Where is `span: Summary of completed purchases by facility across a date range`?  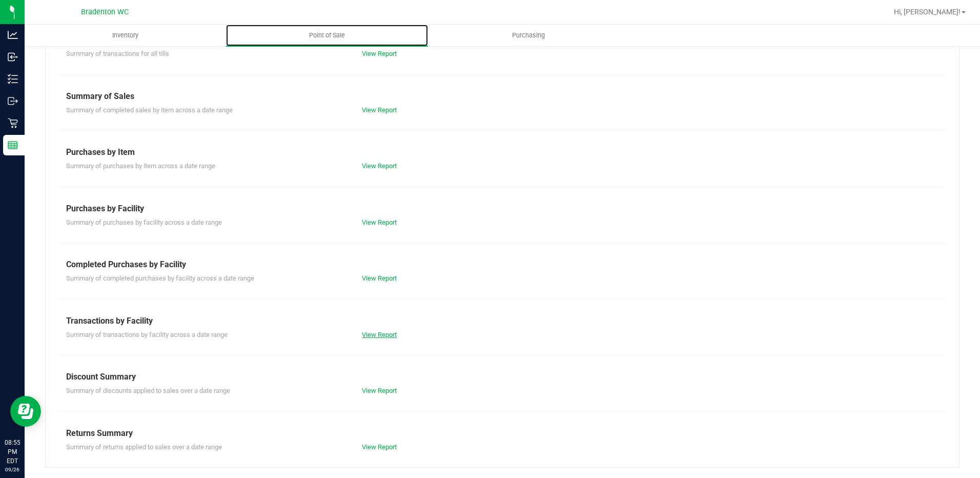 span: Summary of completed purchases by facility across a date range is located at coordinates (160, 277).